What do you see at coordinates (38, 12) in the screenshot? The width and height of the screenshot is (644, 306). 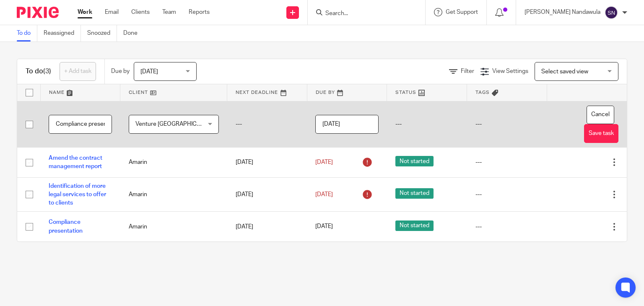 I see `img: Pixie` at bounding box center [38, 12].